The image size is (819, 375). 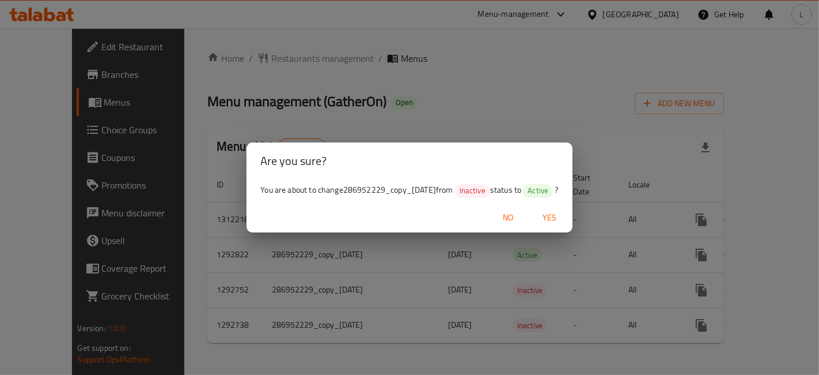 I want to click on div: Active, so click(x=538, y=191).